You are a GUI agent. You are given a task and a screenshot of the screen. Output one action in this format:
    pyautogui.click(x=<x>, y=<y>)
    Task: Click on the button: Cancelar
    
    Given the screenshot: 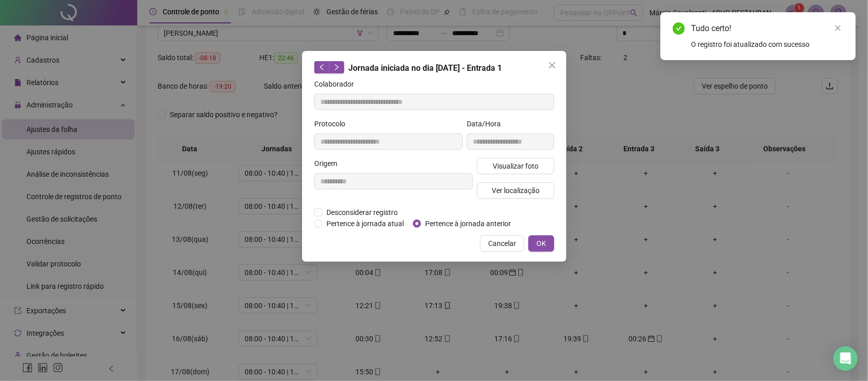 What is the action you would take?
    pyautogui.click(x=502, y=243)
    